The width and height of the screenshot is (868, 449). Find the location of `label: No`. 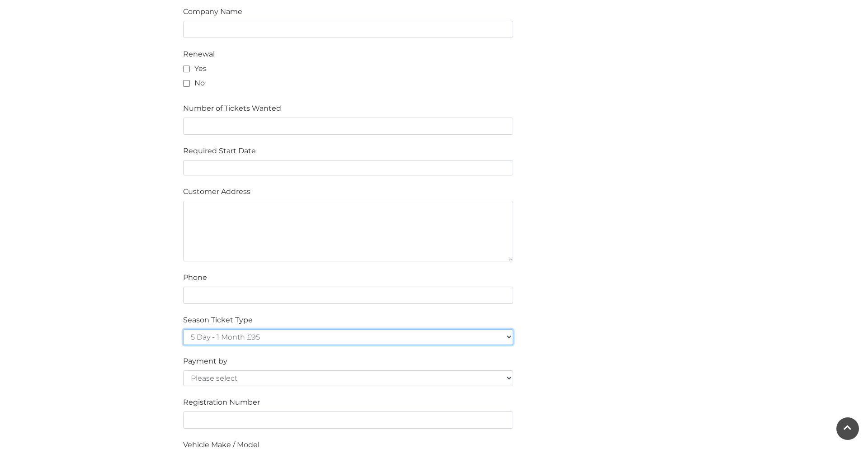

label: No is located at coordinates (194, 83).